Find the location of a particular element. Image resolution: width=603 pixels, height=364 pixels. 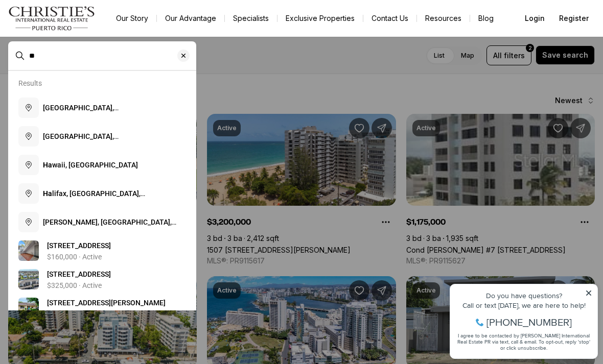

a: Specialists is located at coordinates (251, 18).